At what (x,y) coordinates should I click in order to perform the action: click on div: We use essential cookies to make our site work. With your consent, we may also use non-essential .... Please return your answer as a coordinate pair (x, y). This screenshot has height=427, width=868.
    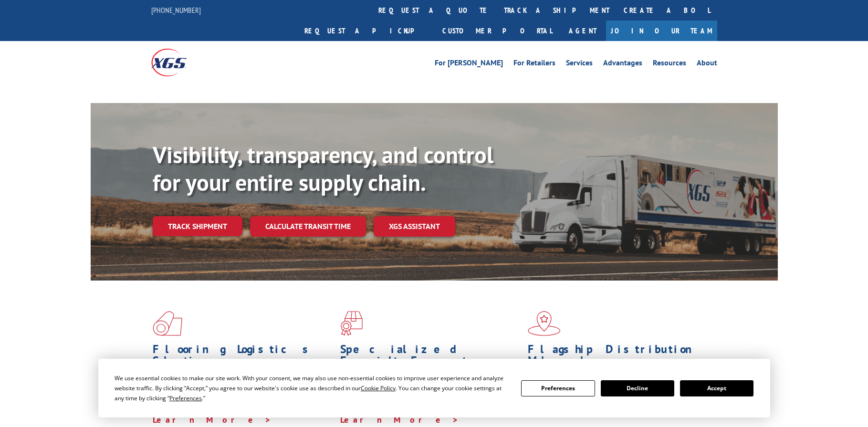
    Looking at the image, I should click on (312, 388).